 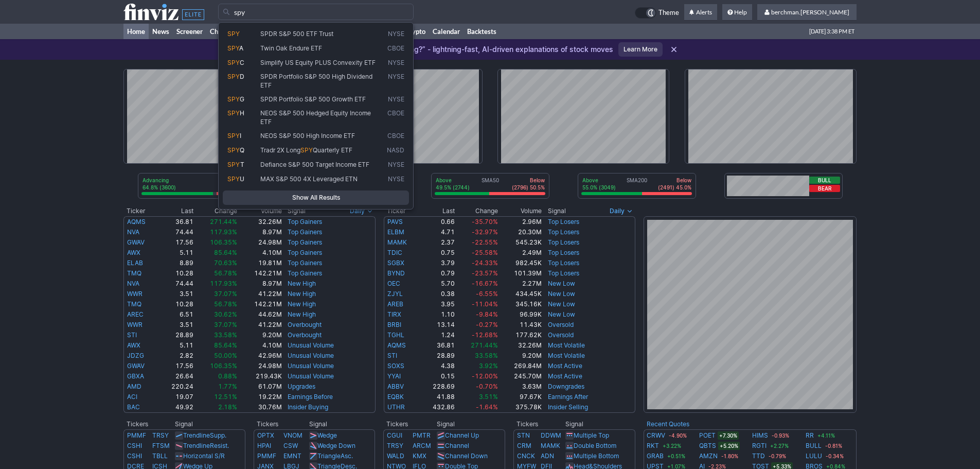 I want to click on a: SOXS, so click(x=396, y=365).